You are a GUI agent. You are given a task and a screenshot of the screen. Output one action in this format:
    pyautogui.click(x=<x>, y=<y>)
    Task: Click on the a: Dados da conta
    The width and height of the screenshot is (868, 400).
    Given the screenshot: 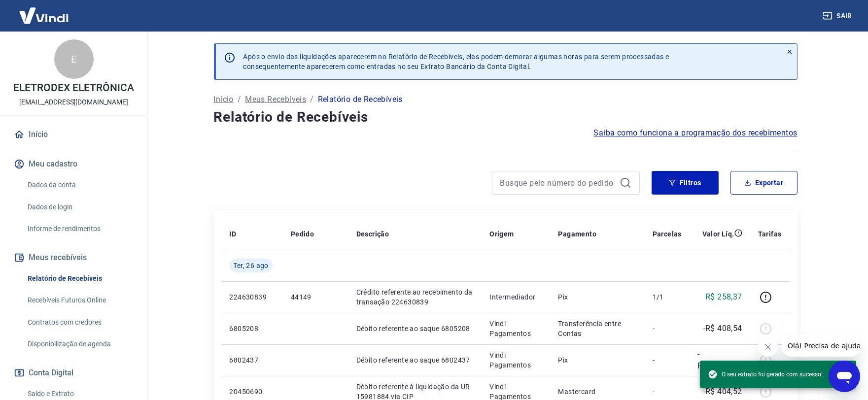 What is the action you would take?
    pyautogui.click(x=79, y=185)
    